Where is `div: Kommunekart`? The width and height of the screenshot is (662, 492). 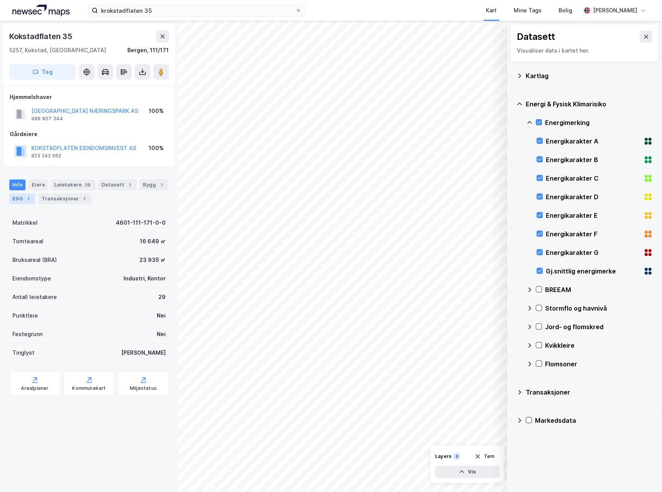
div: Kommunekart is located at coordinates (89, 388).